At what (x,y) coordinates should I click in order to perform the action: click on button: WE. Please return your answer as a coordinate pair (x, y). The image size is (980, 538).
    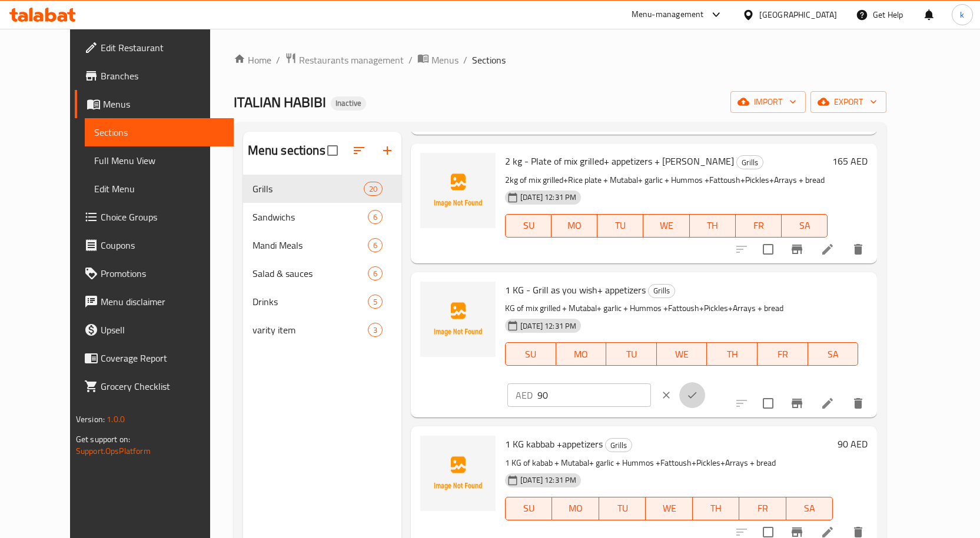
    Looking at the image, I should click on (682, 354).